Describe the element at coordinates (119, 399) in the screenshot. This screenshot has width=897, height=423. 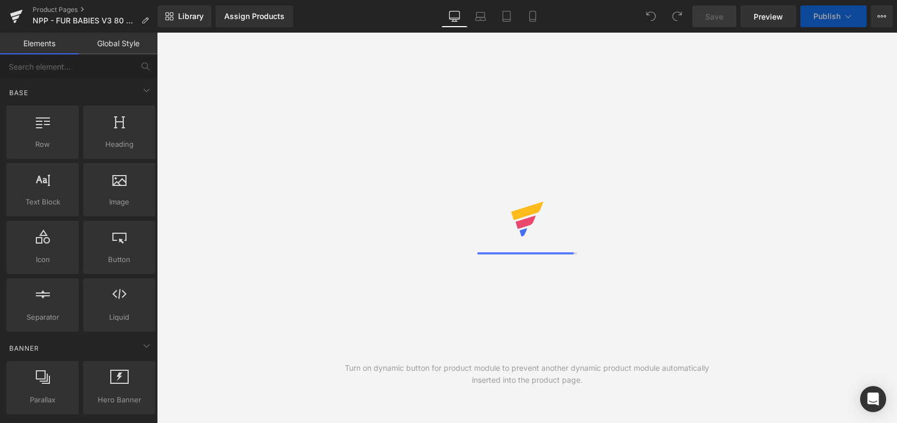
I see `span: Hero Banner` at that location.